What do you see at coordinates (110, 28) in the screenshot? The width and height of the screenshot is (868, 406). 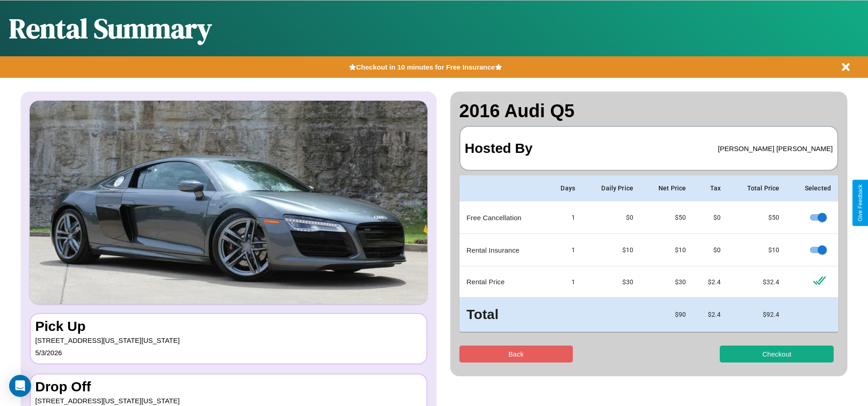 I see `h1: Rental Summary` at bounding box center [110, 28].